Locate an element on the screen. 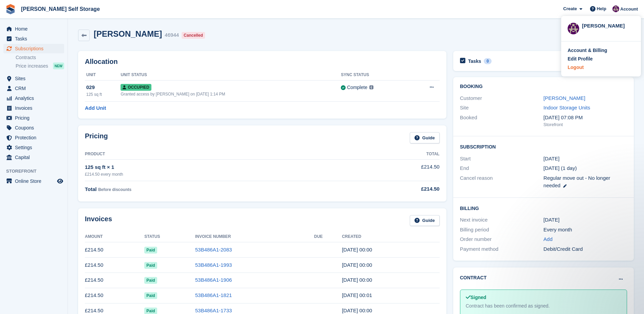 This screenshot has width=644, height=314. h2: Allocation is located at coordinates (262, 62).